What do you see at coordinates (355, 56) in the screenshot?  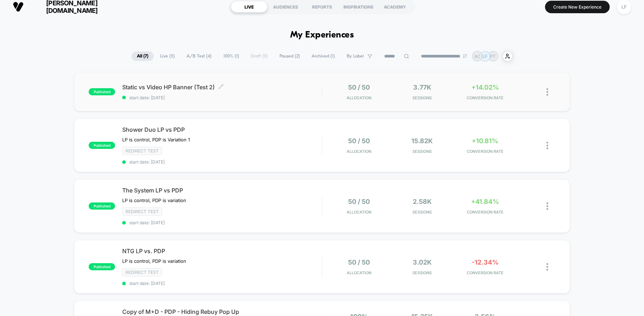 I see `span: By Label` at bounding box center [355, 56].